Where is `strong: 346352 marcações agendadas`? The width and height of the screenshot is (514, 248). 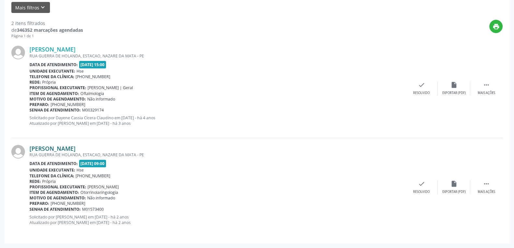 strong: 346352 marcações agendadas is located at coordinates (50, 30).